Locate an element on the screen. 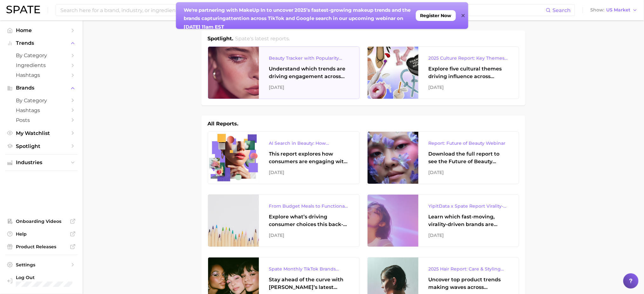  div: Download the full report to see the Future of Beauty trends we unpacked during the webinar. is located at coordinates (469, 158).